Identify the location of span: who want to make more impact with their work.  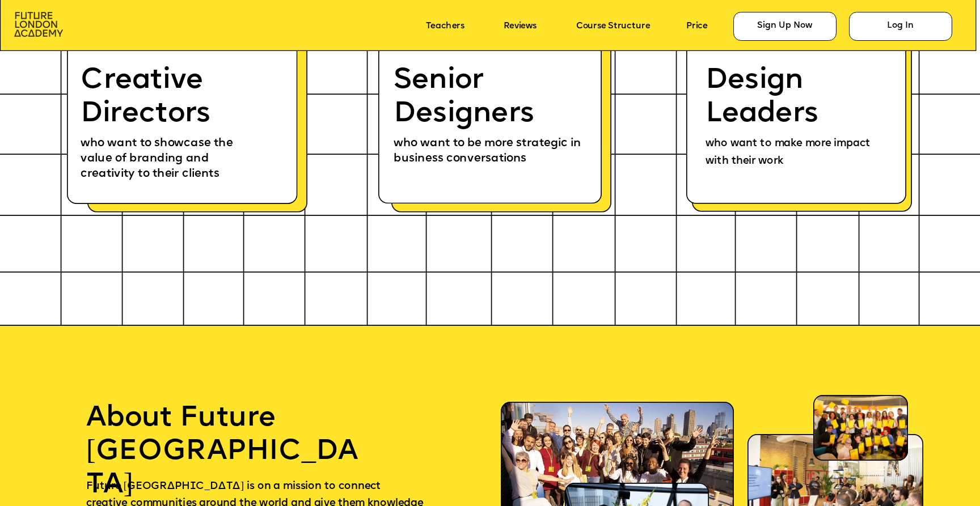
(789, 153).